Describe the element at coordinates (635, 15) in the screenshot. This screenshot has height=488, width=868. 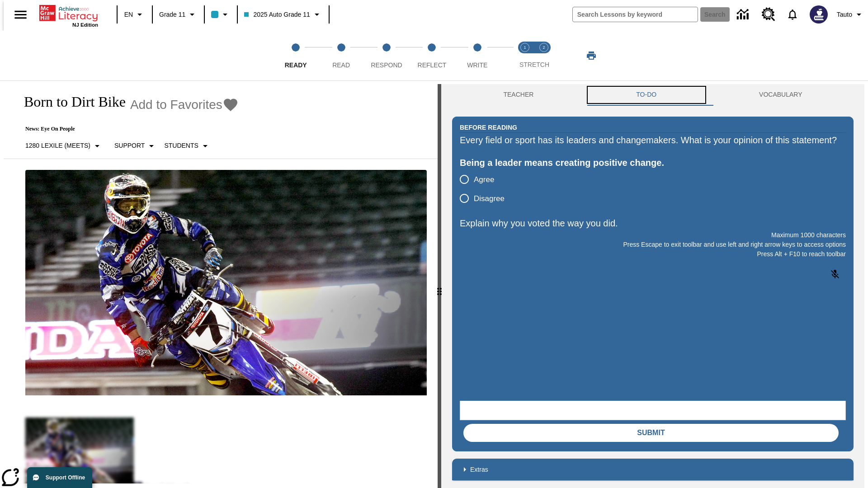
I see `input: search field` at that location.